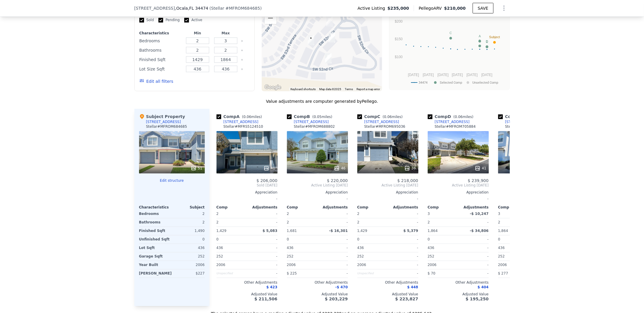 This screenshot has height=313, width=644. Describe the element at coordinates (328, 59) in the screenshot. I see `div: 4525 SW 52nd Cir Apt 105` at that location.